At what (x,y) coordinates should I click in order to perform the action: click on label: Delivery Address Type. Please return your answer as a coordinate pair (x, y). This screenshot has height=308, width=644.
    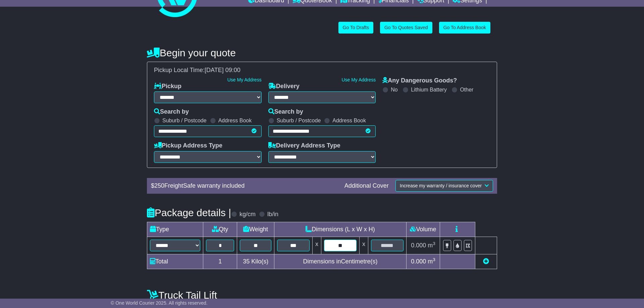
    Looking at the image, I should click on (305, 146).